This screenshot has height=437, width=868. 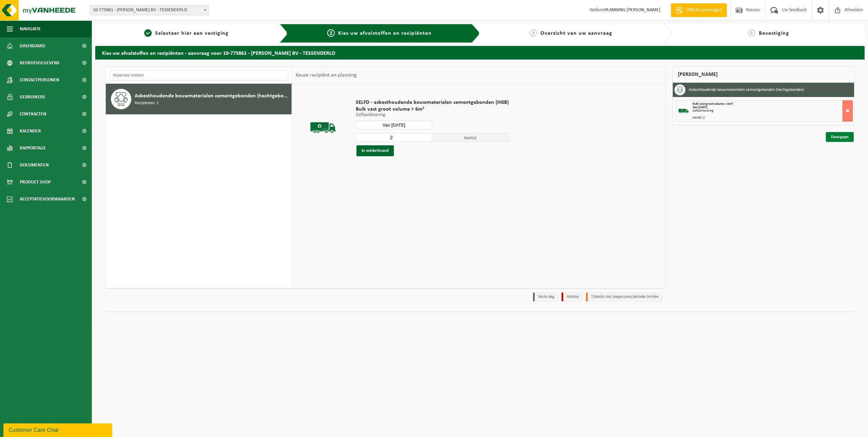 What do you see at coordinates (34, 165) in the screenshot?
I see `span: Documenten` at bounding box center [34, 165].